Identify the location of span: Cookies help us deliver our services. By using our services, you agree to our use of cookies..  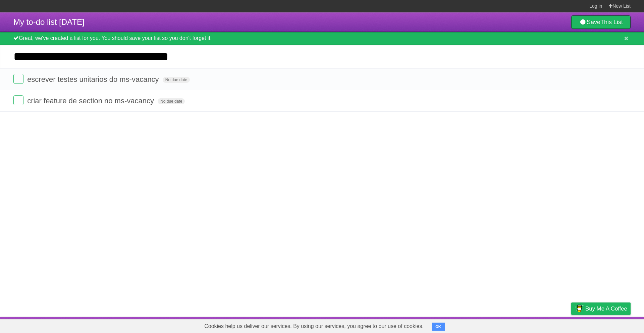
(314, 326).